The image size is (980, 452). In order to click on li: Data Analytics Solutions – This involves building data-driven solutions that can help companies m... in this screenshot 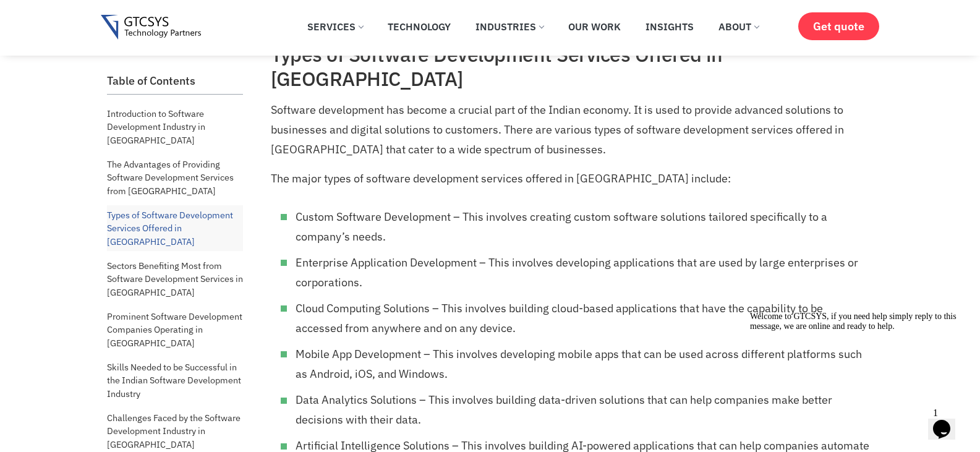, I will do `click(583, 409)`.